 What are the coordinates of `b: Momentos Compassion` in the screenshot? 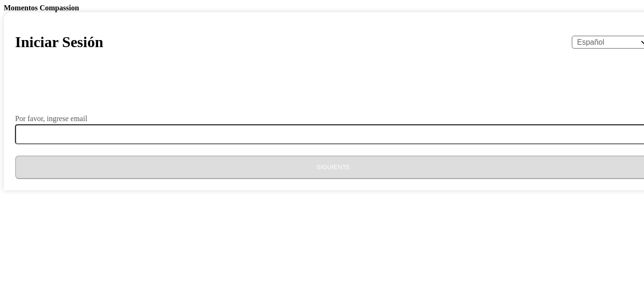 It's located at (41, 8).